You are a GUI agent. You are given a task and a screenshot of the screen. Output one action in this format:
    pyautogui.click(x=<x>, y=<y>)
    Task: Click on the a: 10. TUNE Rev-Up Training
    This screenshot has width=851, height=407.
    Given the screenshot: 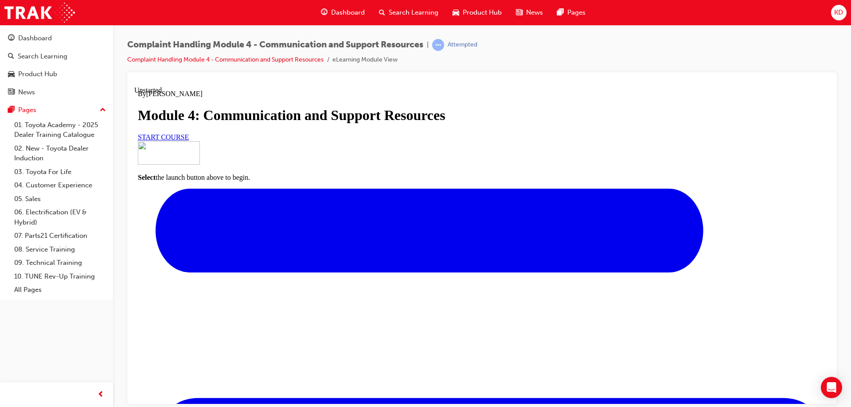 What is the action you would take?
    pyautogui.click(x=60, y=277)
    